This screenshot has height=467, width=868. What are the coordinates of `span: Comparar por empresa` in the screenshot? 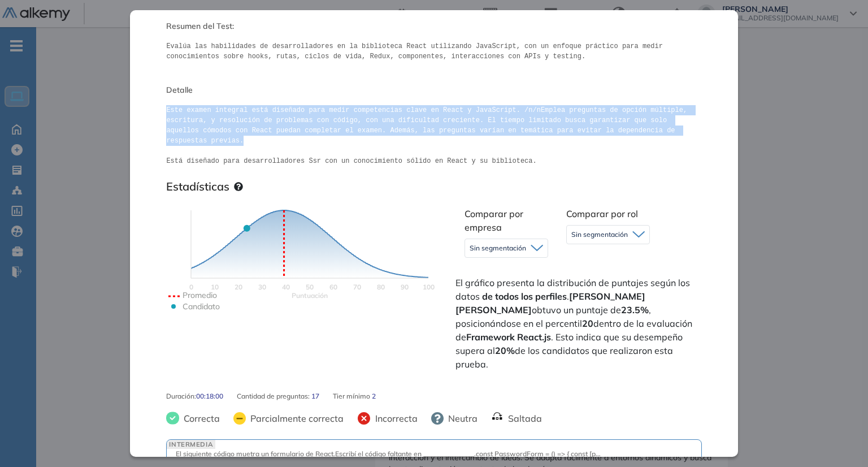 It's located at (494, 221).